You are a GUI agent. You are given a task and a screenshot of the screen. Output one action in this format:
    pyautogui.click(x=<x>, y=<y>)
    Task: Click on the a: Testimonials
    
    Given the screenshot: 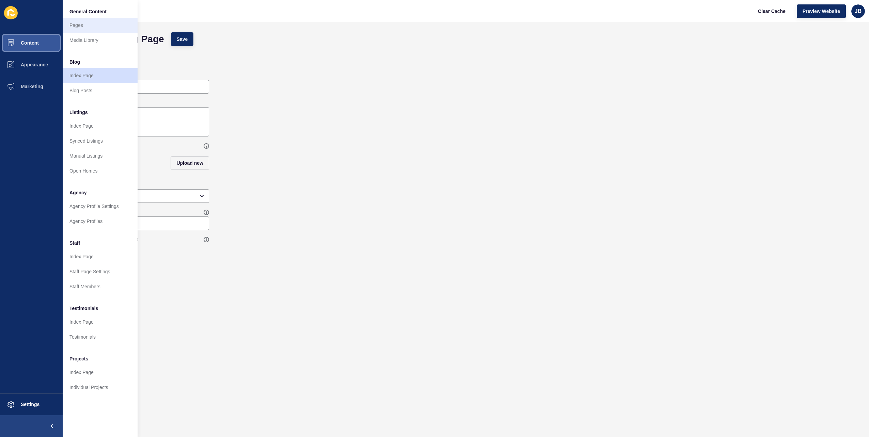 What is the action you would take?
    pyautogui.click(x=100, y=337)
    